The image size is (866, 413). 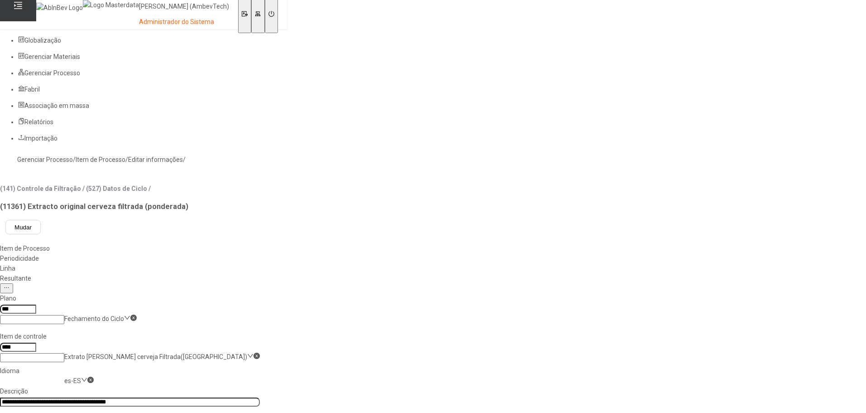 What do you see at coordinates (57, 106) in the screenshot?
I see `span: Associação em massa` at bounding box center [57, 106].